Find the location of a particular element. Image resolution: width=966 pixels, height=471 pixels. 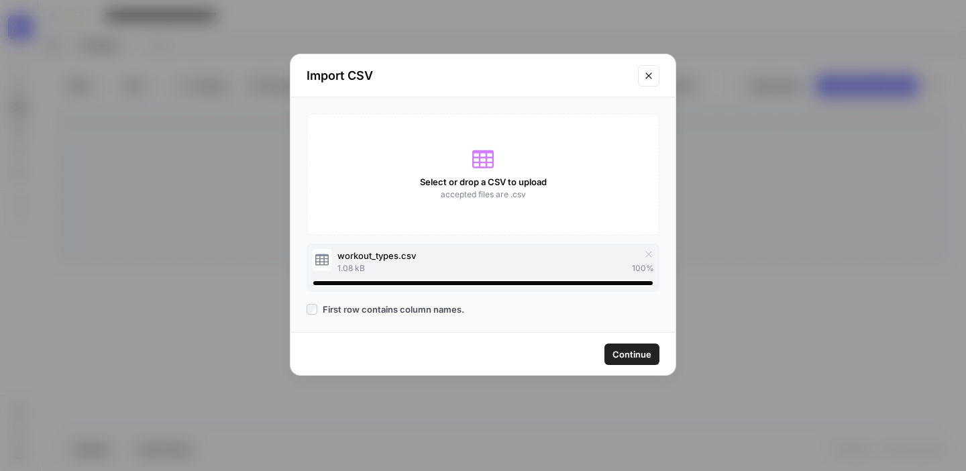

span: 100 % is located at coordinates (642, 268).